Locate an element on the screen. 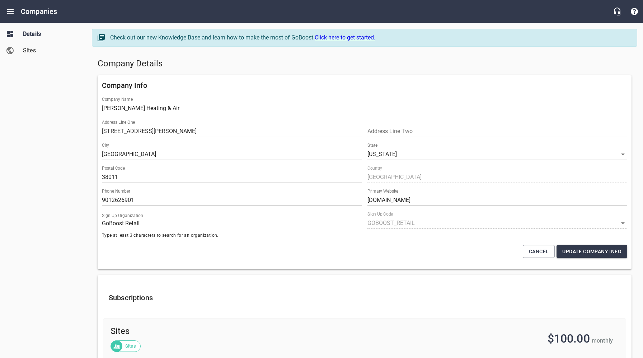 The image size is (643, 358). h5: Company Details is located at coordinates (364, 64).